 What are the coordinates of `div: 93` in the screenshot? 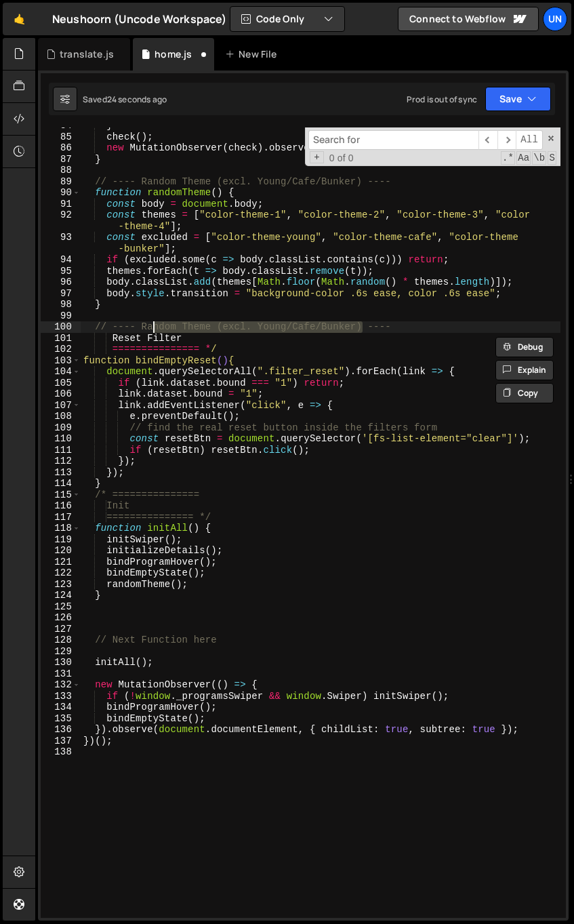 It's located at (60, 242).